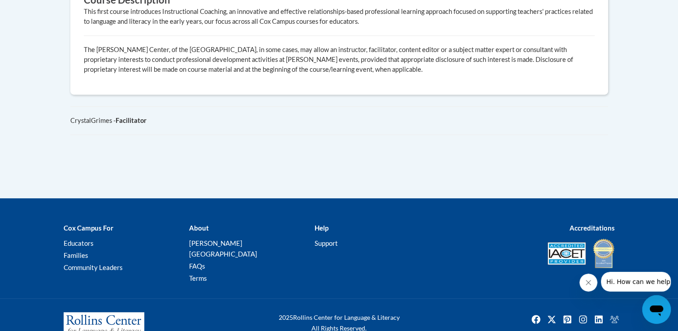 Image resolution: width=678 pixels, height=331 pixels. I want to click on a: FAQs, so click(197, 266).